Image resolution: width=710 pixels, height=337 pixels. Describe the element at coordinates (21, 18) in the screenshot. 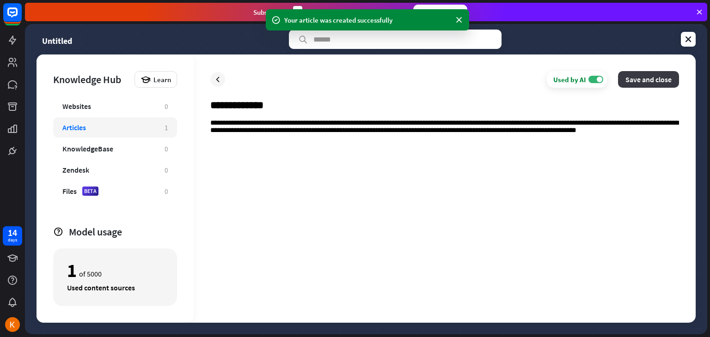

I see `button: Open LiveChat chat widget` at that location.